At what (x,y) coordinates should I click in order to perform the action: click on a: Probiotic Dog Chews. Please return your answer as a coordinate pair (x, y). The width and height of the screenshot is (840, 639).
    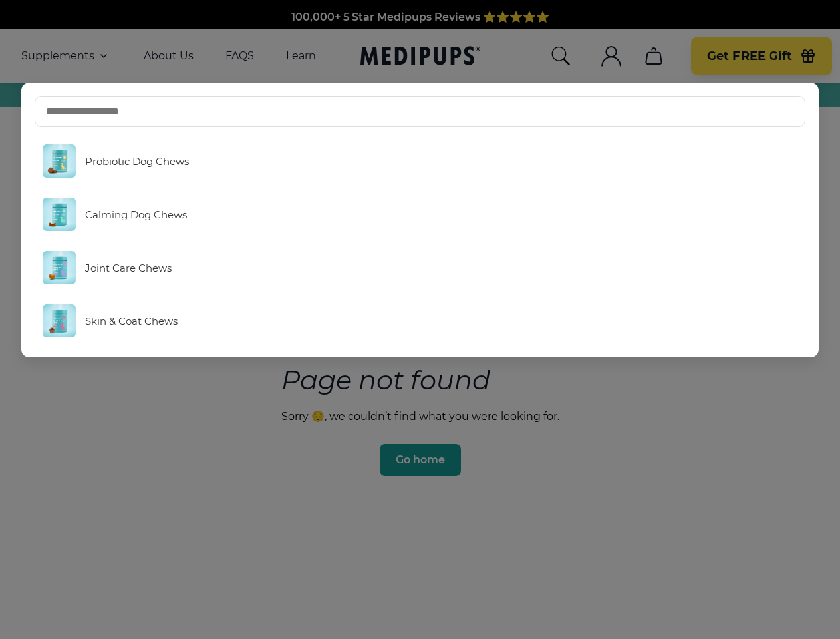
    Looking at the image, I should click on (420, 161).